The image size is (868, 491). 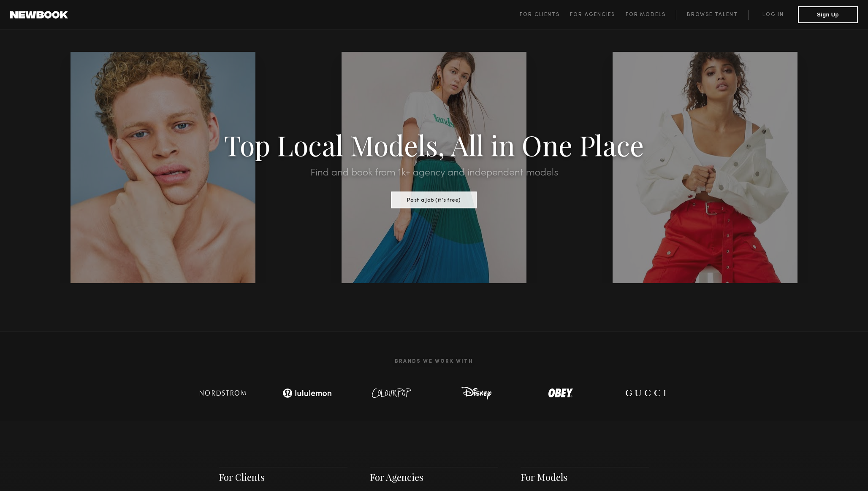 I want to click on img: logo-nordstrom.svg, so click(x=223, y=393).